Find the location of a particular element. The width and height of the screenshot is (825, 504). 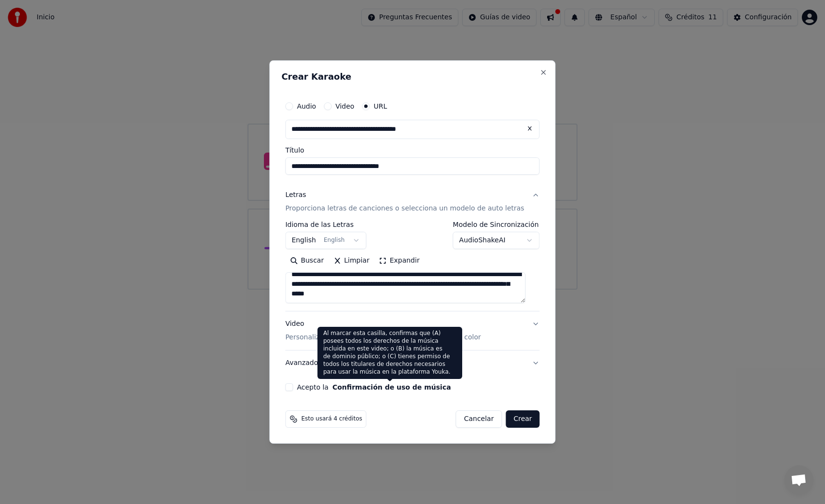

button: VideoPersonalizar video de karaoke: usar imagen, video o color is located at coordinates (412, 331).